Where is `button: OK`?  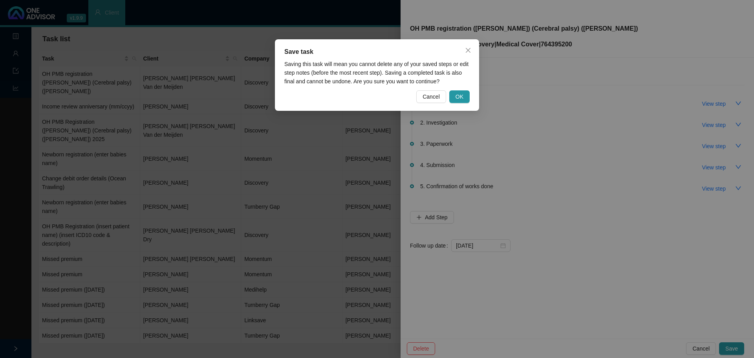
button: OK is located at coordinates (459, 97).